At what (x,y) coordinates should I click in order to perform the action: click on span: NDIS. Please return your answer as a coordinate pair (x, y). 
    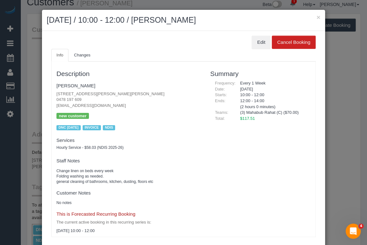
    Looking at the image, I should click on (109, 128).